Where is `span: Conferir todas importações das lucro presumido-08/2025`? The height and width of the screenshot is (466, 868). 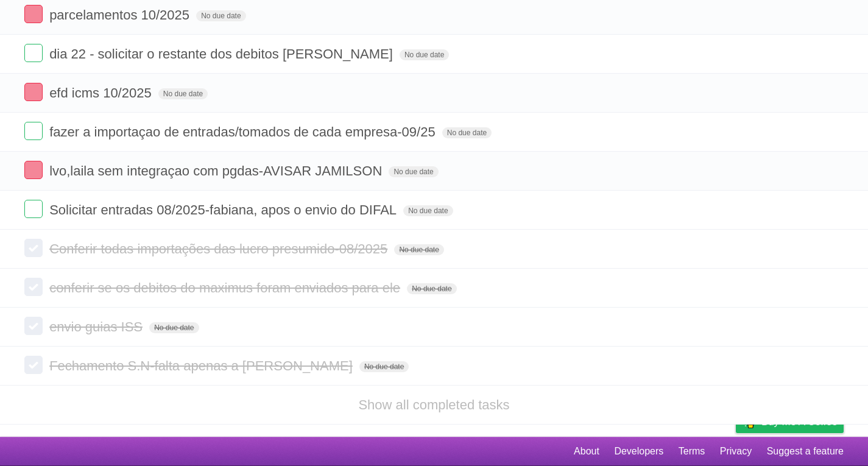 span: Conferir todas importações das lucro presumido-08/2025 is located at coordinates (220, 249).